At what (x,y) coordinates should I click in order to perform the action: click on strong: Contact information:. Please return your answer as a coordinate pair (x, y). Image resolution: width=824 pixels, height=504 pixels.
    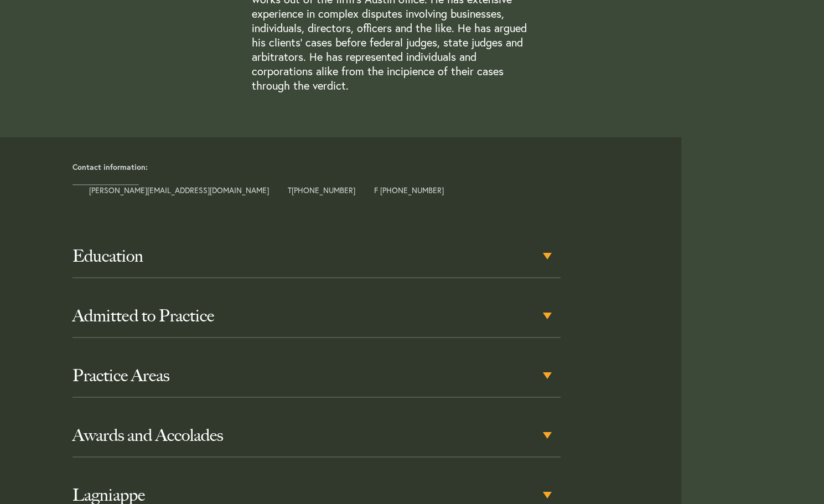
    Looking at the image, I should click on (110, 166).